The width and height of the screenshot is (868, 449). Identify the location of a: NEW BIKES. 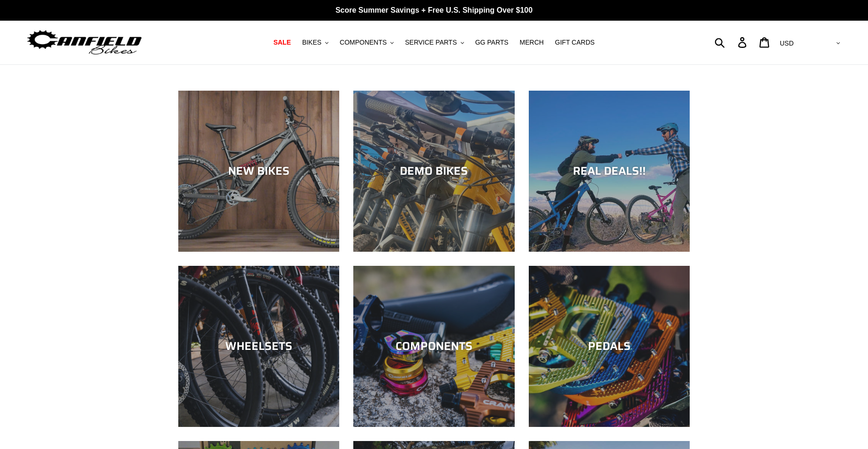
(258, 171).